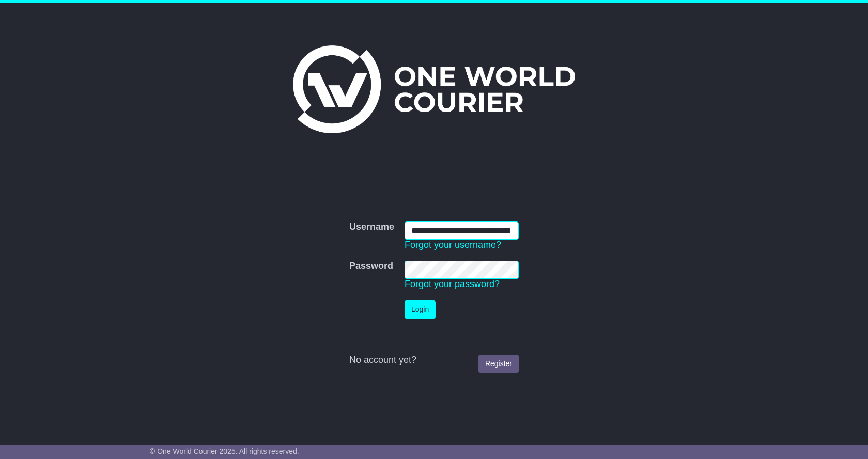 Image resolution: width=868 pixels, height=459 pixels. I want to click on div: No account yet?, so click(434, 361).